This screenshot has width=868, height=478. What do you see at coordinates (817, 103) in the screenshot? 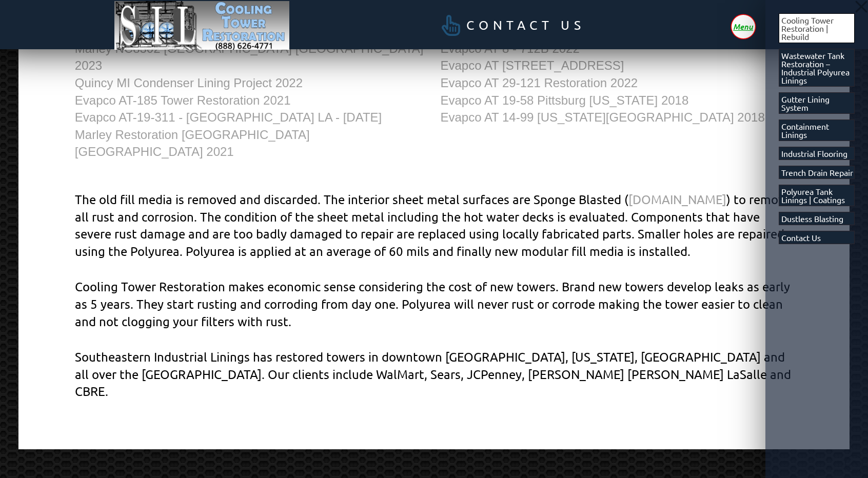
I see `a: Gutter Lining System` at bounding box center [817, 103].